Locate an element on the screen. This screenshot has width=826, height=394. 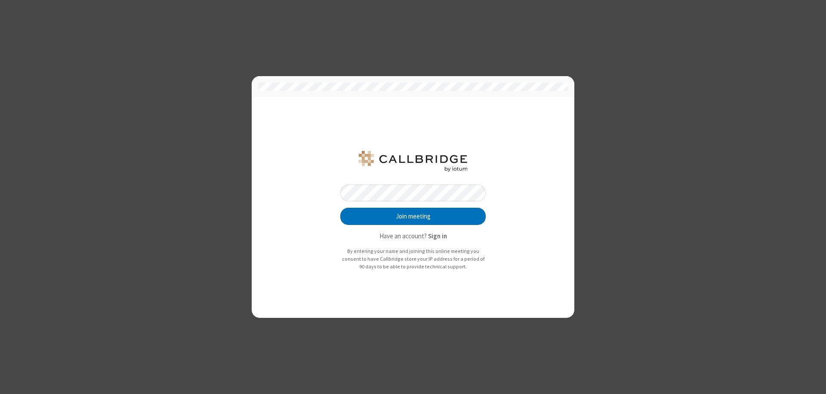
p: By entering your name and joining this online meeting you consent to have Callbridge store your I... is located at coordinates (413, 258).